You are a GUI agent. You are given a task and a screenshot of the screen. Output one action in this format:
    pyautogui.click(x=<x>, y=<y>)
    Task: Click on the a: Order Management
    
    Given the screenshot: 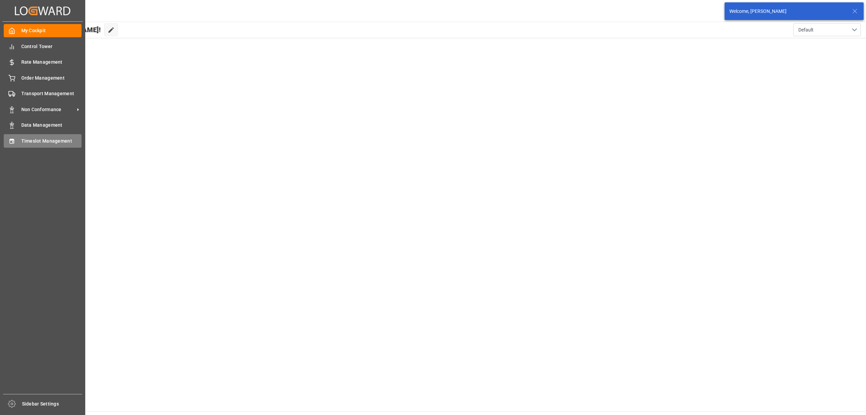 What is the action you would take?
    pyautogui.click(x=43, y=78)
    